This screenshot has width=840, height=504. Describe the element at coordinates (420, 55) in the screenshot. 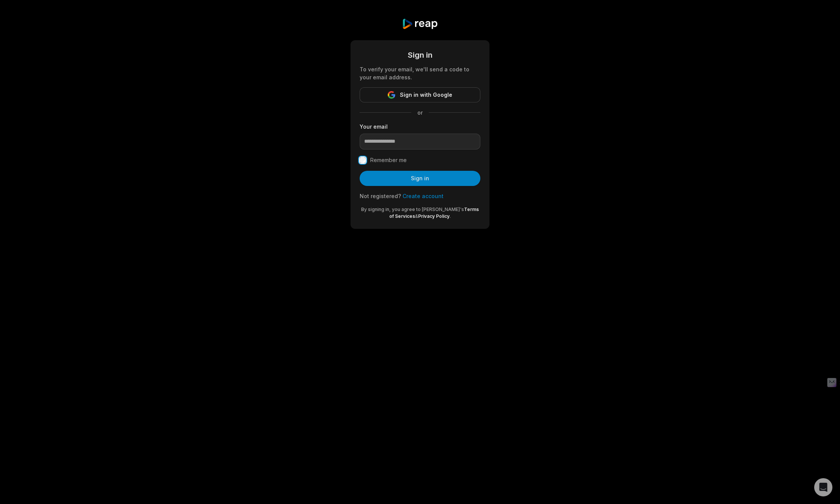

I see `div: Sign in` at that location.